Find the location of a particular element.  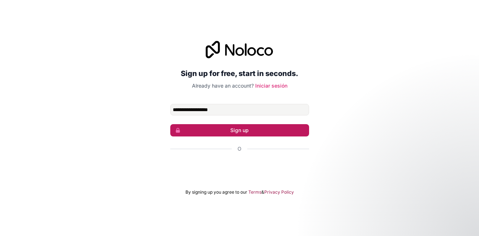

button: Sign up is located at coordinates (240, 130).